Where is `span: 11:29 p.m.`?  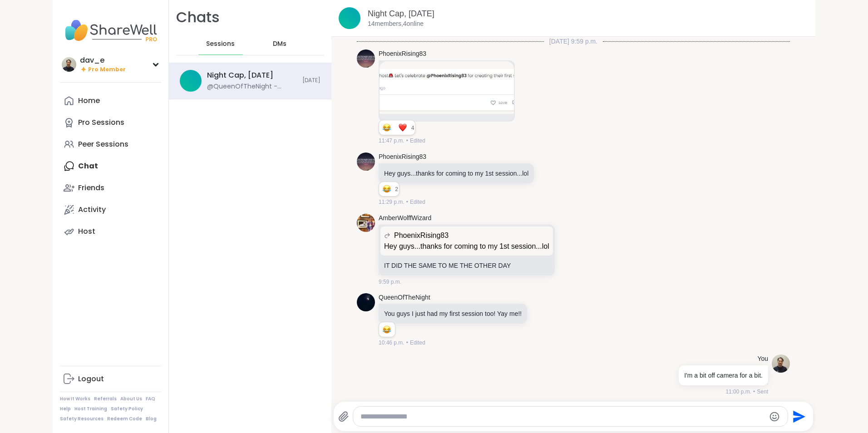
span: 11:29 p.m. is located at coordinates (391, 202).